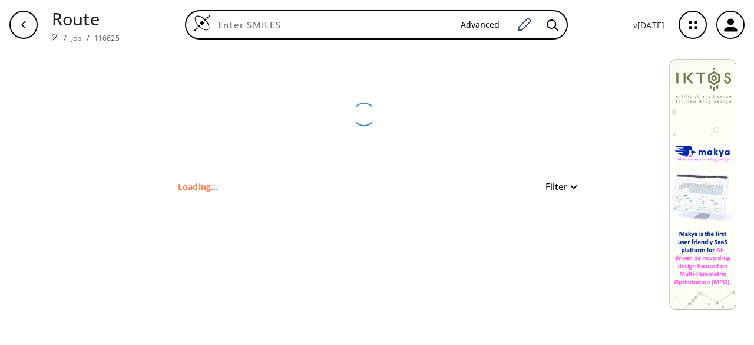  What do you see at coordinates (198, 186) in the screenshot?
I see `p: Loading...` at bounding box center [198, 186].